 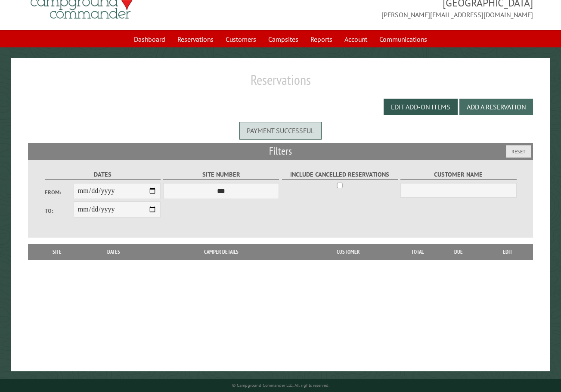 I want to click on th: Dates, so click(x=114, y=252).